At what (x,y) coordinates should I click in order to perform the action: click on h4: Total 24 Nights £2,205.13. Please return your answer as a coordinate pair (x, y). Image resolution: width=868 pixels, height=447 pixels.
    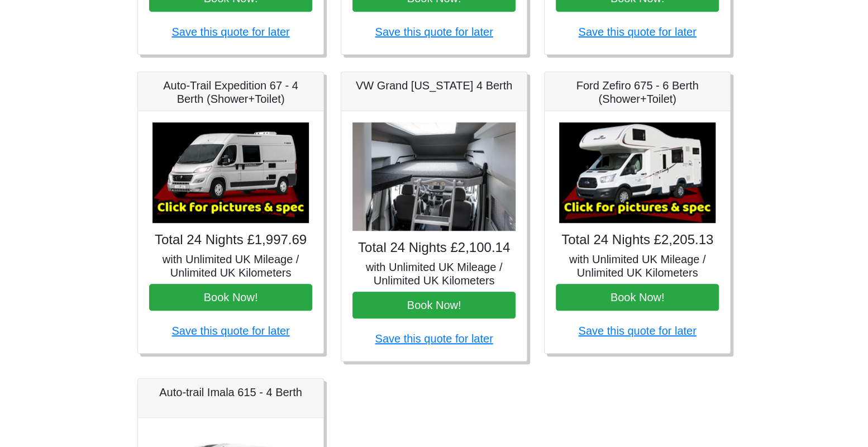
    Looking at the image, I should click on (638, 240).